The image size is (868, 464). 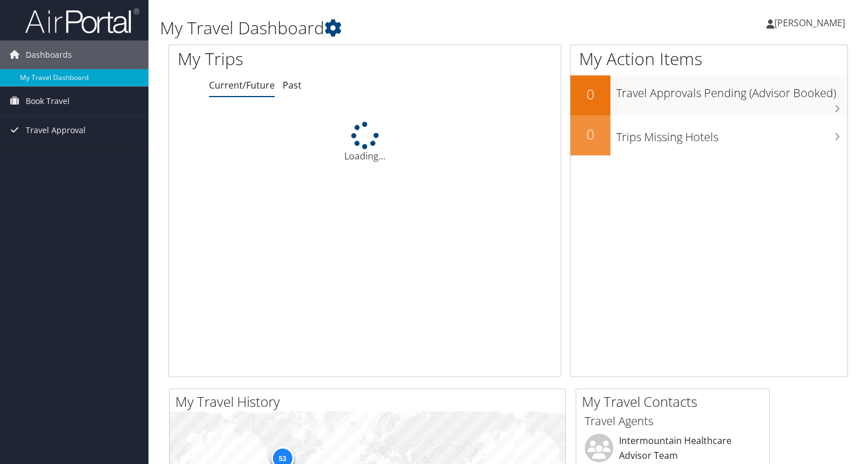 What do you see at coordinates (709, 59) in the screenshot?
I see `h1: My Action Items` at bounding box center [709, 59].